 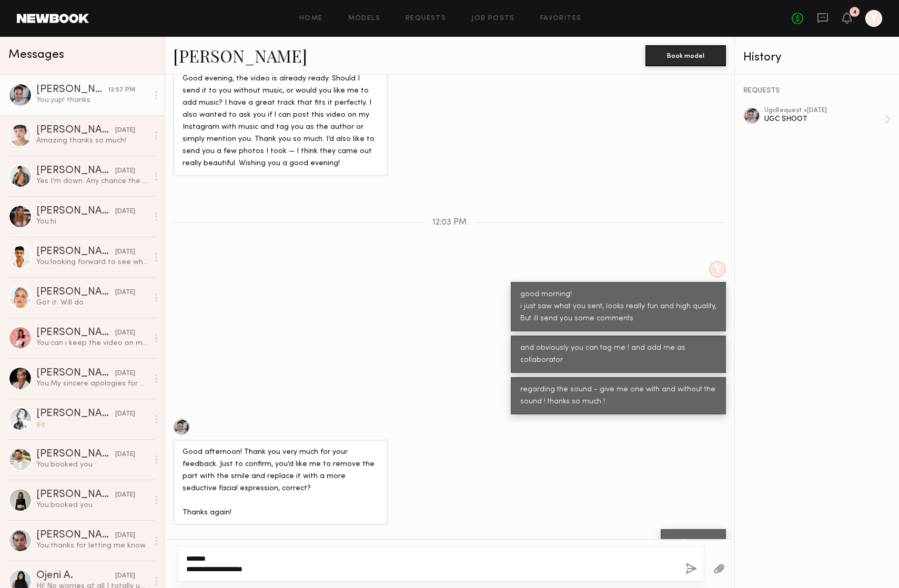 I want to click on div: History, so click(x=817, y=57).